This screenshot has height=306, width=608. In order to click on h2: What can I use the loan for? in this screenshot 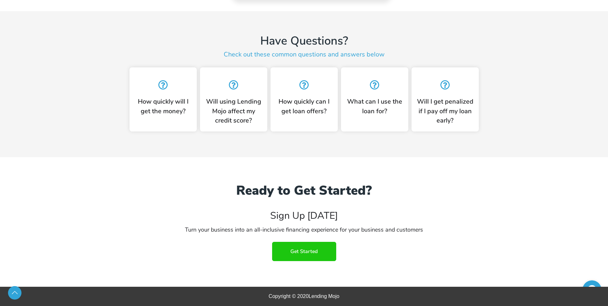, I will do `click(374, 106)`.